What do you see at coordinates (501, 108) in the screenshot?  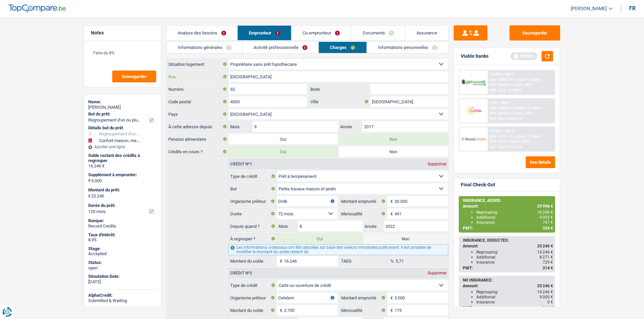 I see `span: NAI: 2 596,6 €` at bounding box center [501, 108].